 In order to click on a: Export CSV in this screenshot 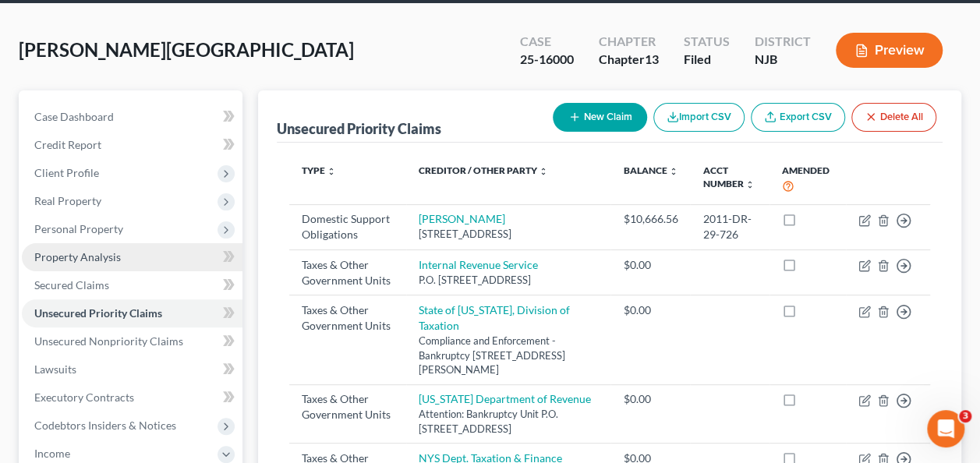, I will do `click(798, 117)`.